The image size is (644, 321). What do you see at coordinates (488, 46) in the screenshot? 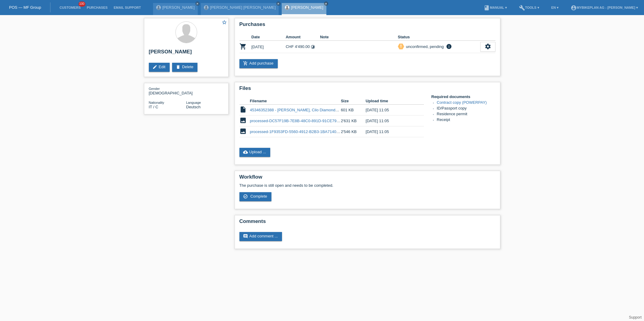
I see `i: settings` at bounding box center [488, 46].